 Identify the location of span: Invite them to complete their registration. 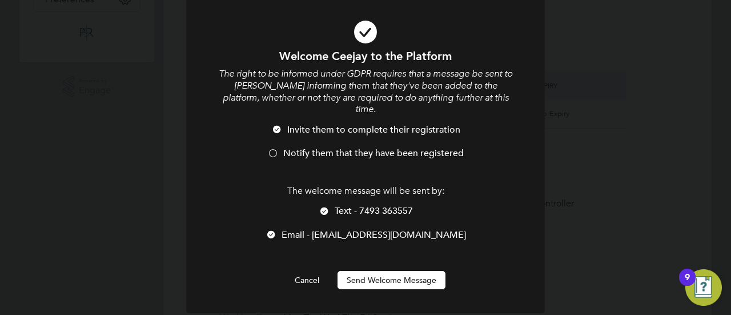
(373, 130).